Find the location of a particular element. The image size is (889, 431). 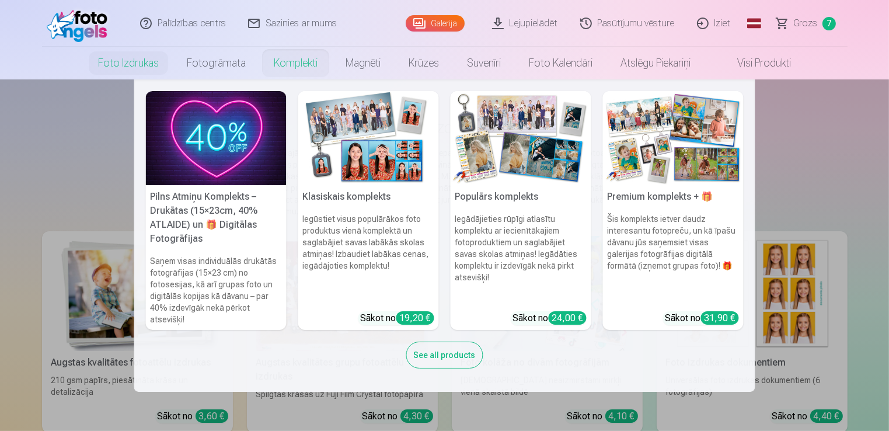

div: 31,90 € is located at coordinates (720, 318).